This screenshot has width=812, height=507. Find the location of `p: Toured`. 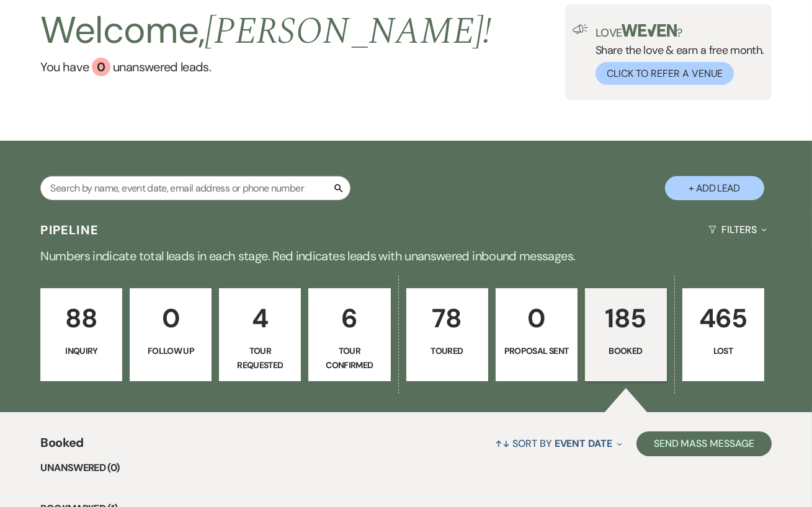

p: Toured is located at coordinates (447, 351).